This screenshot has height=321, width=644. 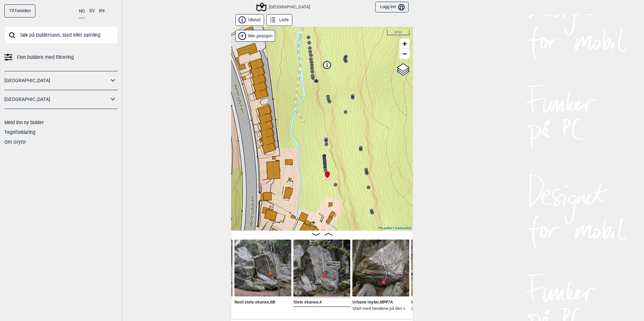 What do you see at coordinates (440, 268) in the screenshot?
I see `img: Helan 200904` at bounding box center [440, 268].